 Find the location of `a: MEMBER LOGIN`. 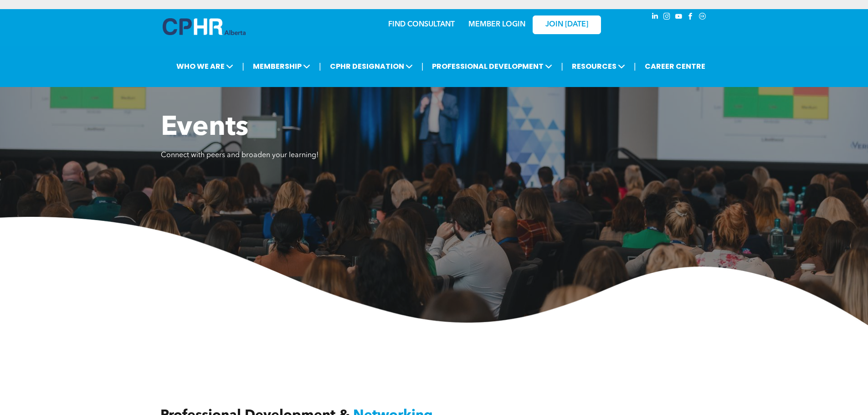

a: MEMBER LOGIN is located at coordinates (497, 25).